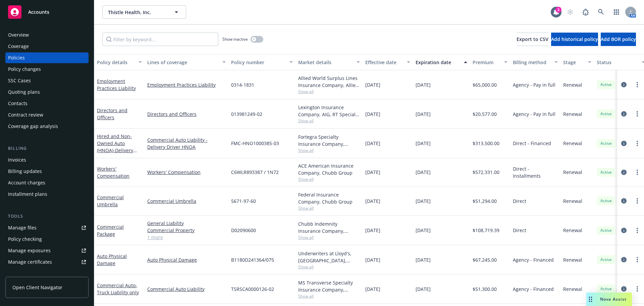 The height and width of the screenshot is (306, 644). Describe the element at coordinates (25, 70) in the screenshot. I see `div: Policy changes` at that location.